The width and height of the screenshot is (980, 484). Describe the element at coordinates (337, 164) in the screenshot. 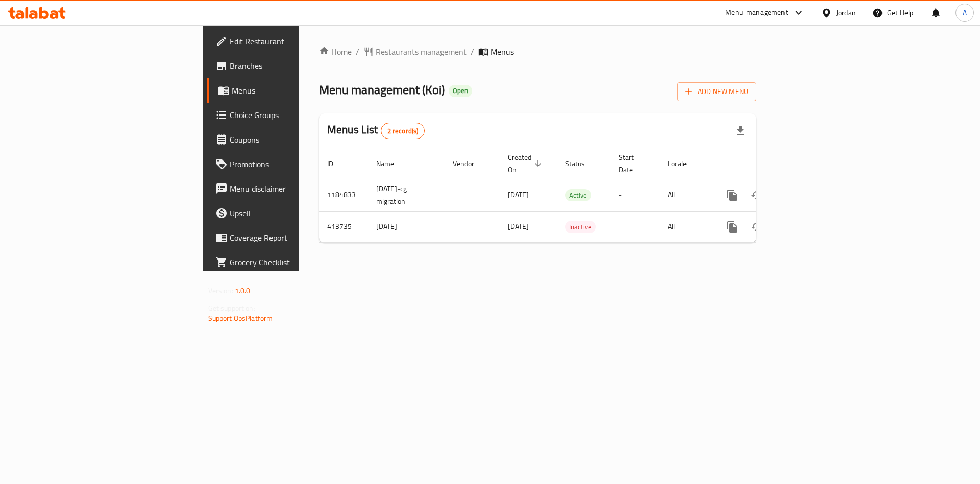

I see `span: ID` at that location.